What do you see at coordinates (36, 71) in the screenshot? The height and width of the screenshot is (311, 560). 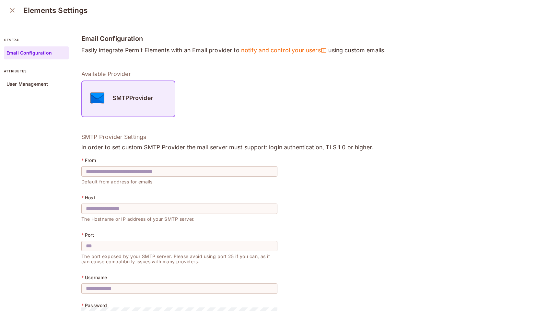 I see `p: attributes` at bounding box center [36, 71].